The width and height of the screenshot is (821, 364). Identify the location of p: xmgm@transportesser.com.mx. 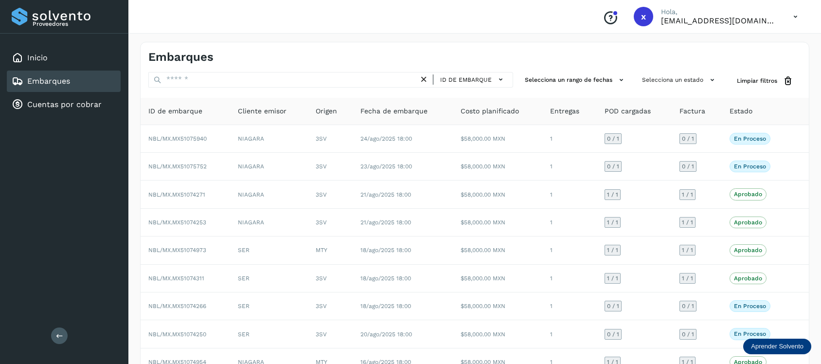
(719, 20).